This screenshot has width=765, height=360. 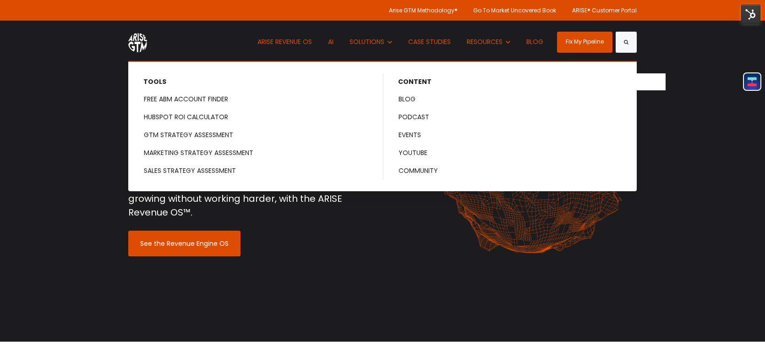 What do you see at coordinates (256, 135) in the screenshot?
I see `a: GTM STRATEGY ASSESSMENT` at bounding box center [256, 135].